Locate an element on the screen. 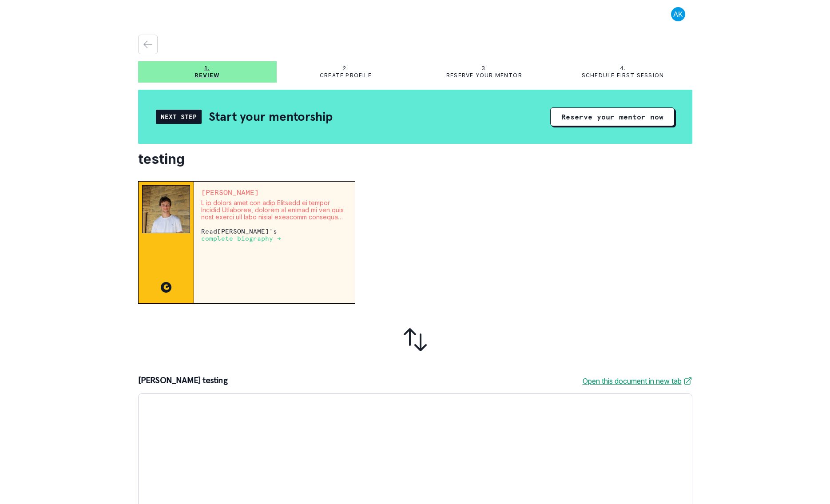  a: complete biography → is located at coordinates (241, 238).